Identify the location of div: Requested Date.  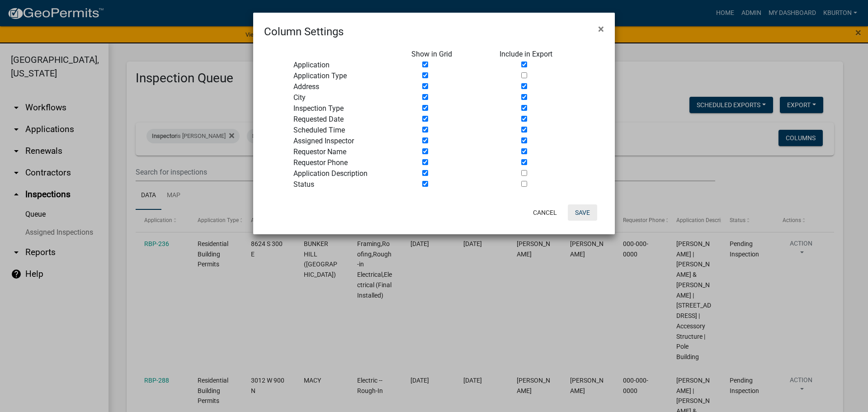
(345, 119).